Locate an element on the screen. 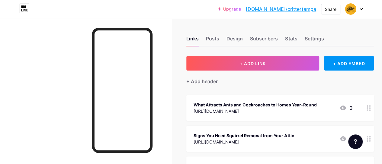 This screenshot has height=164, width=382. div: Posts is located at coordinates (213, 41).